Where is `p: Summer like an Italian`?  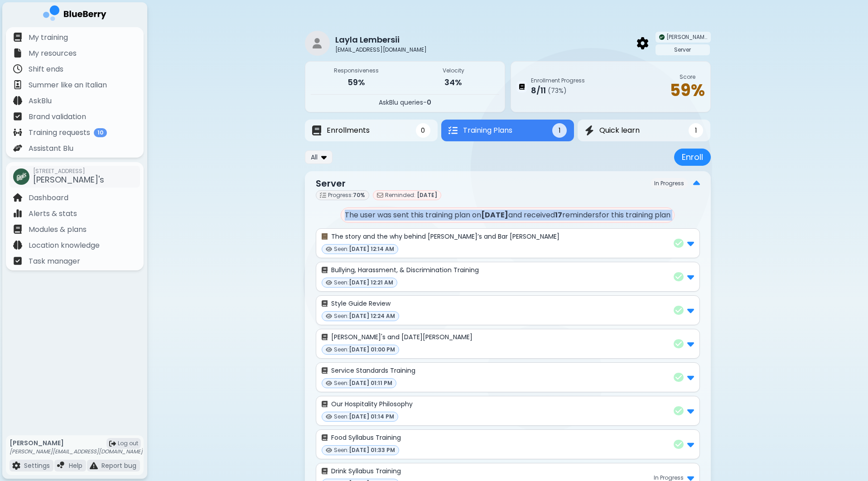
p: Summer like an Italian is located at coordinates (68, 85).